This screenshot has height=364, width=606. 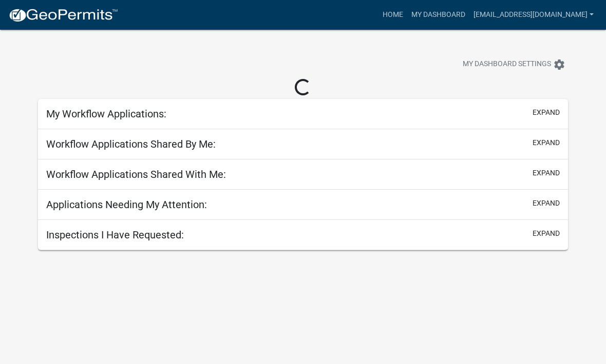 I want to click on h5: Workflow Applications Shared With Me:, so click(x=136, y=174).